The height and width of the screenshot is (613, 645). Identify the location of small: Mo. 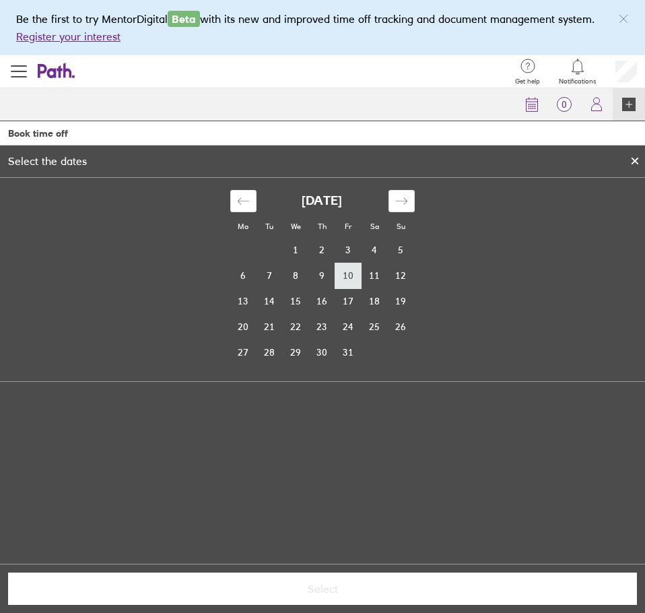
(243, 226).